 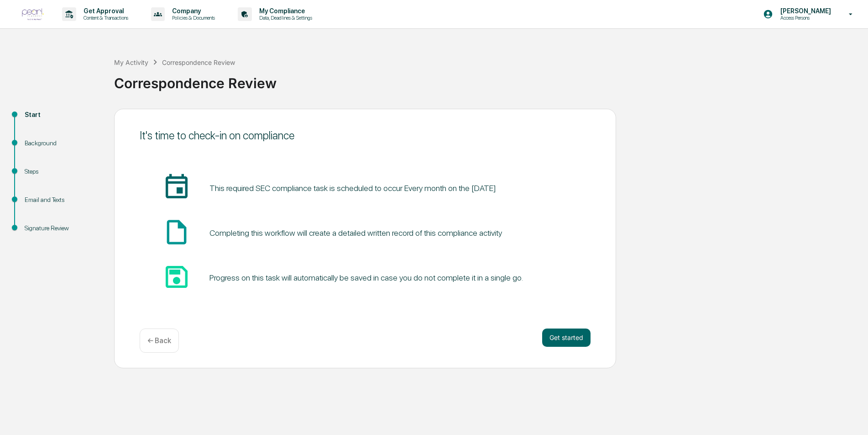 What do you see at coordinates (62, 143) in the screenshot?
I see `div: Background` at bounding box center [62, 143].